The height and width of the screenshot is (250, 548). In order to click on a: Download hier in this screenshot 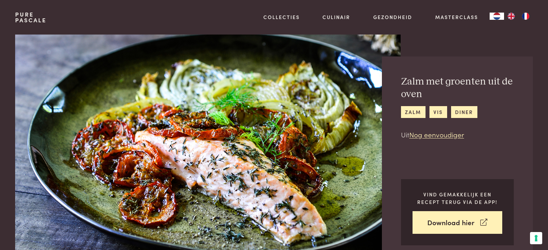, I will do `click(457, 223)`.